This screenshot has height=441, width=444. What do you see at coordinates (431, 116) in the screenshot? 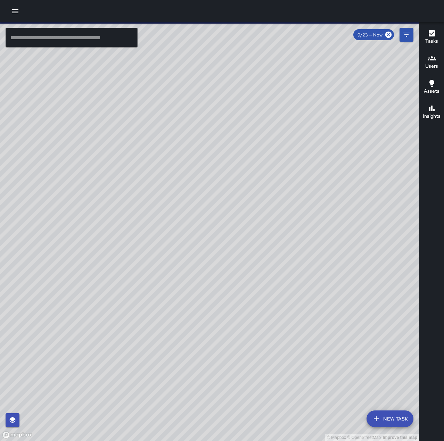
I see `h6: Insights` at bounding box center [431, 116].